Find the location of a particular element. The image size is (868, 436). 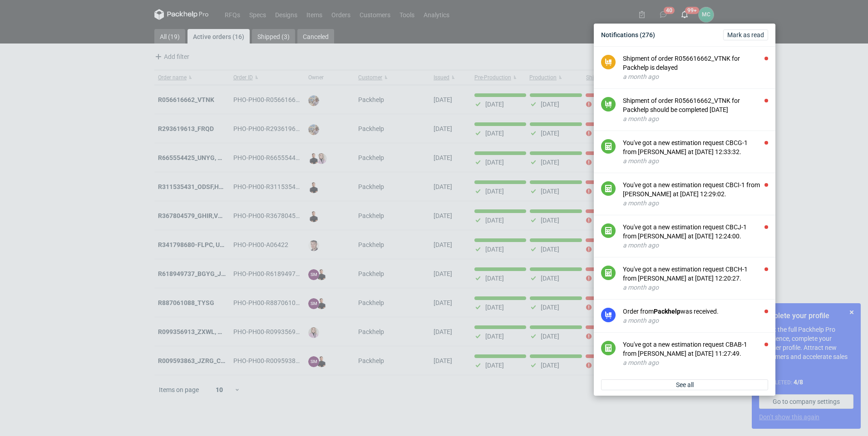

strong: Packhelp is located at coordinates (667, 311).